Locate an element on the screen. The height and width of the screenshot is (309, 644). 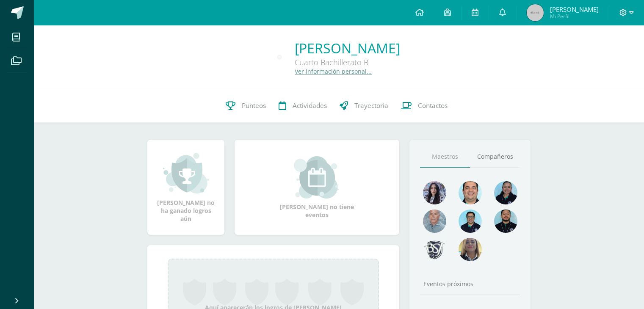
img: aa9857ee84d8eb936f6c1e33e7ea3df6.png is located at coordinates (470, 249).